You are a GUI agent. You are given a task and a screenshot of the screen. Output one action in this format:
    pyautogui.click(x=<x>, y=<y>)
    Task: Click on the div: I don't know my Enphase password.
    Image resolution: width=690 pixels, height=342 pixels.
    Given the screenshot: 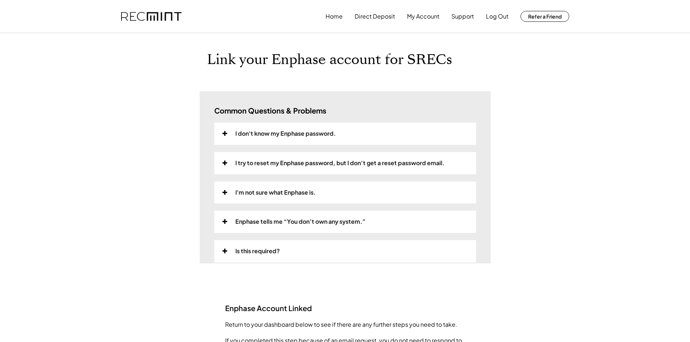 What is the action you would take?
    pyautogui.click(x=285, y=133)
    